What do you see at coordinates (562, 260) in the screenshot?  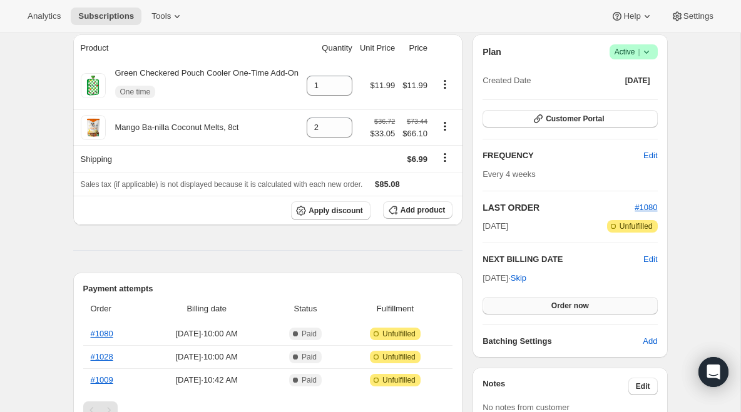 I see `h2: NEXT BILLING DATE` at bounding box center [562, 260].